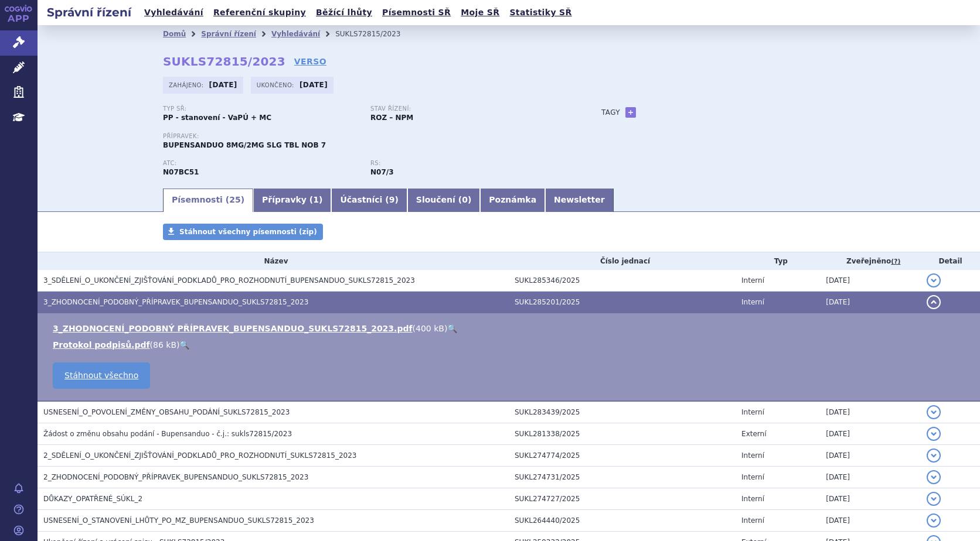 The image size is (980, 541). Describe the element at coordinates (468, 109) in the screenshot. I see `p: Stav řízení:` at that location.